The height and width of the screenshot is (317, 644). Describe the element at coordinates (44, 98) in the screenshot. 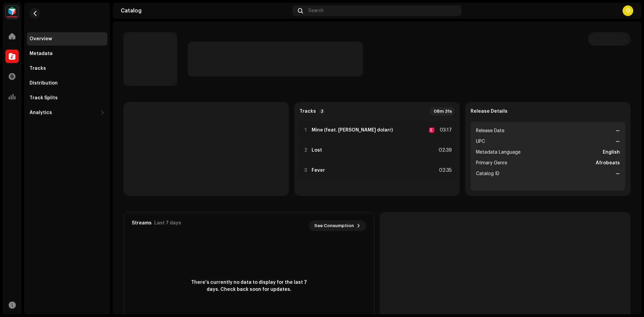

I see `div: Track Splits` at that location.